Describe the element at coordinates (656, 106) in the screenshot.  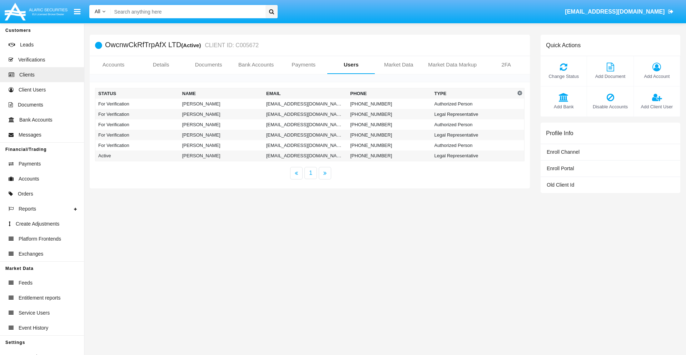
I see `span: Add Client User` at that location.